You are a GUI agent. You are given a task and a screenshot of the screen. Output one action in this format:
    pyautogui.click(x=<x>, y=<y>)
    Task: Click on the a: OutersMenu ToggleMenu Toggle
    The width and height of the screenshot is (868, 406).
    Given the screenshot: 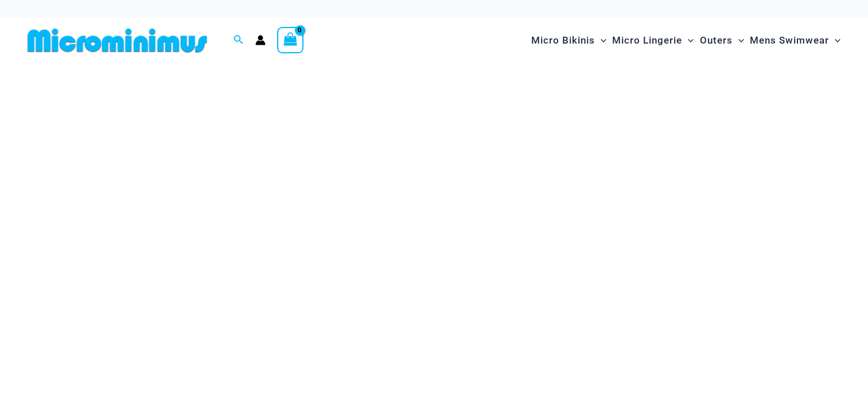 What is the action you would take?
    pyautogui.click(x=722, y=40)
    